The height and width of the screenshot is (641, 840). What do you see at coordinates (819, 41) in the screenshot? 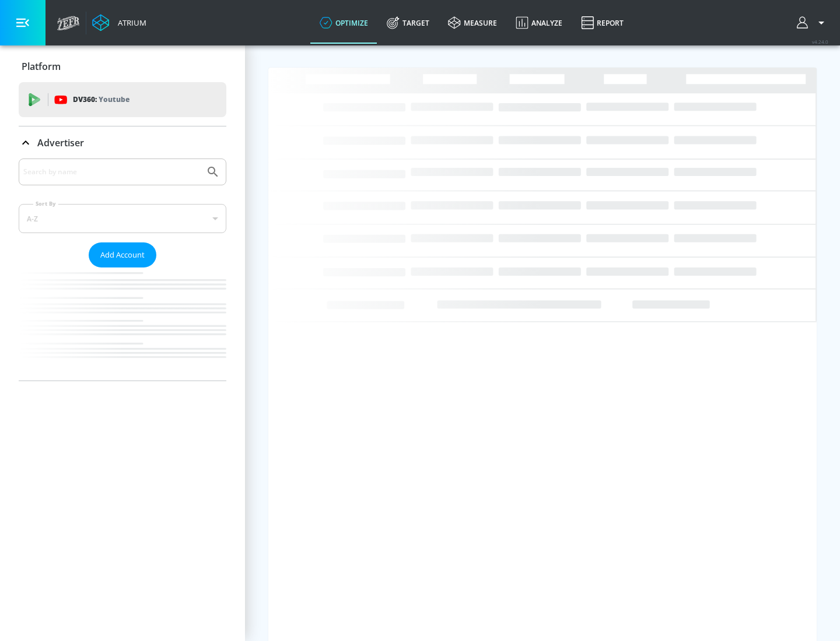
I see `span: v 4.24.0` at bounding box center [819, 41].